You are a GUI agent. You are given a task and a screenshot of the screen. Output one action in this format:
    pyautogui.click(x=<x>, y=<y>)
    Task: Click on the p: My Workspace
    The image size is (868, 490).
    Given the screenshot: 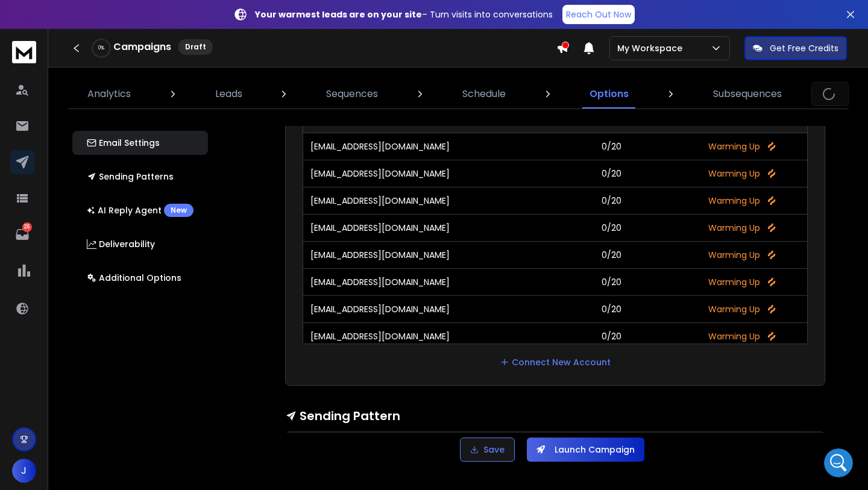 What is the action you would take?
    pyautogui.click(x=652, y=48)
    